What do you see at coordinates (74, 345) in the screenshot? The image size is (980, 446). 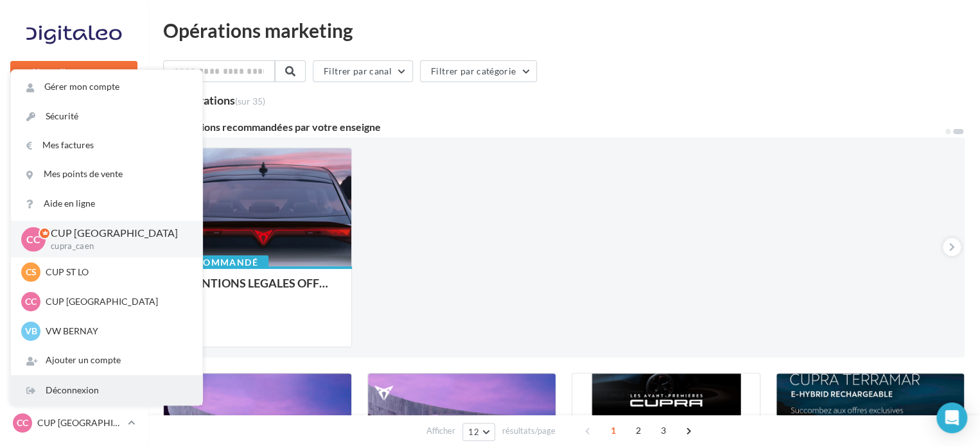 I see `a: PLV et print personnalisable` at bounding box center [74, 345].